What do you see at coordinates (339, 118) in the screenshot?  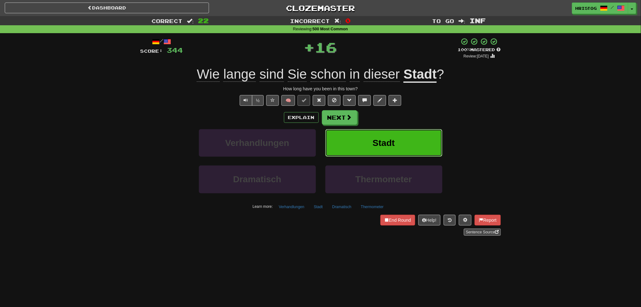 I see `button: Next` at bounding box center [339, 118].